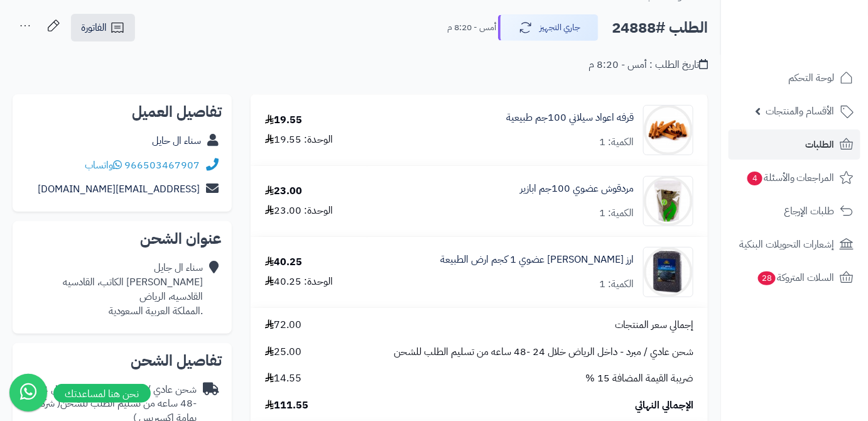 The image size is (868, 421). What do you see at coordinates (286, 405) in the screenshot?
I see `span: 111.55` at bounding box center [286, 405].